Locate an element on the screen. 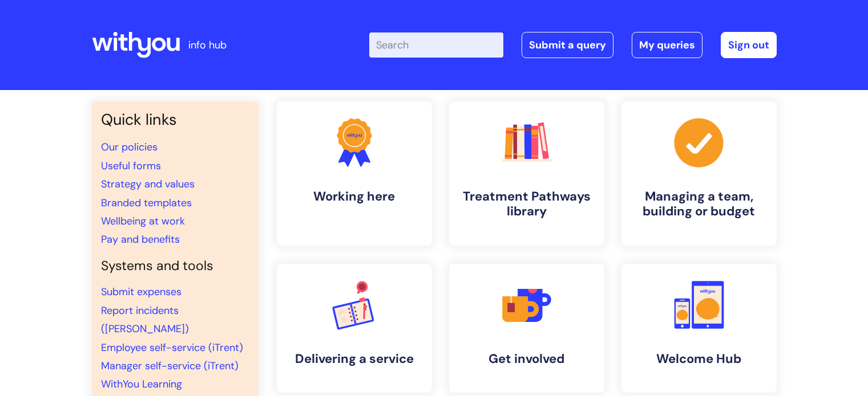 This screenshot has width=868, height=396. a: Sign out is located at coordinates (749, 45).